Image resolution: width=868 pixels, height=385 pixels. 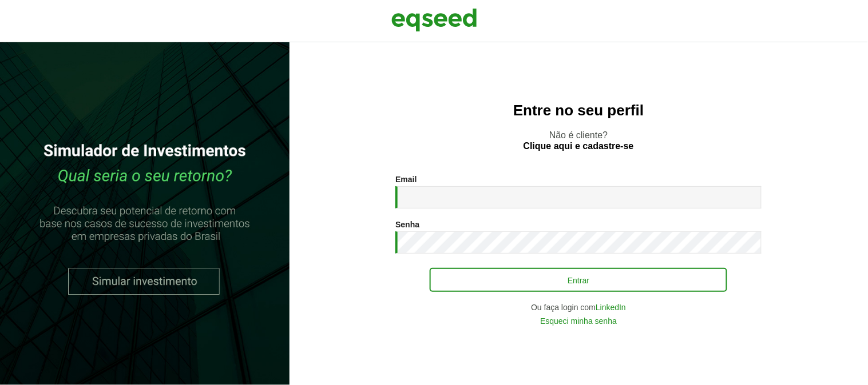 I want to click on div: Ou faça login com, so click(x=579, y=308).